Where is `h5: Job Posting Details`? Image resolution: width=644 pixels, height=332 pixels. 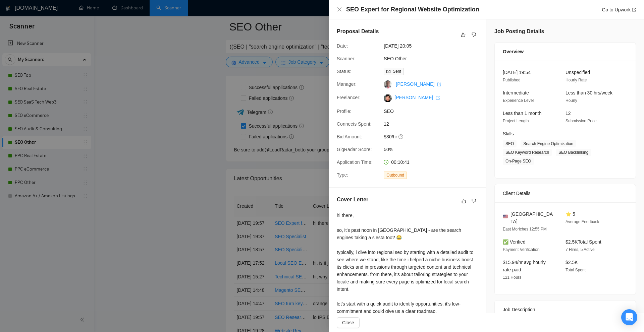
h5: Job Posting Details is located at coordinates (519, 32).